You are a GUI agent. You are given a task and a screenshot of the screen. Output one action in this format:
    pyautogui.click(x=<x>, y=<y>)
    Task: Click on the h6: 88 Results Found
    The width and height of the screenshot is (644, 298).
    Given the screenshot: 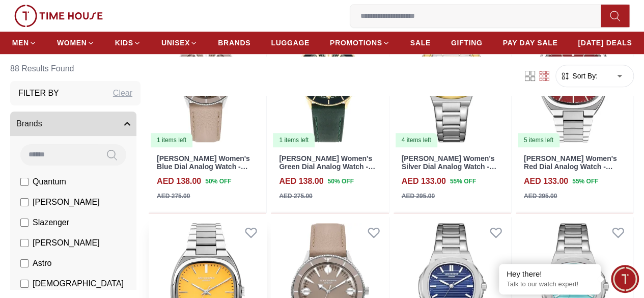 What is the action you would take?
    pyautogui.click(x=75, y=69)
    